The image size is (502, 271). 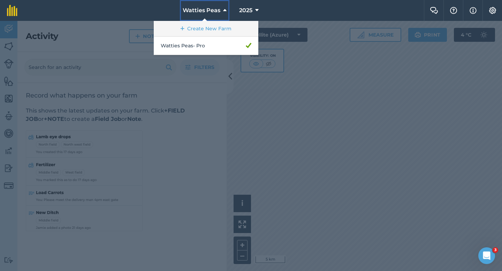 What do you see at coordinates (206, 46) in the screenshot?
I see `a: Watties Peas- Pro` at bounding box center [206, 46].